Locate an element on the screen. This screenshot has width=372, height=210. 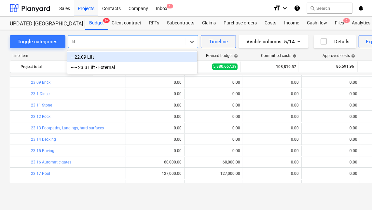
div: Toggle categories is located at coordinates (37, 42).